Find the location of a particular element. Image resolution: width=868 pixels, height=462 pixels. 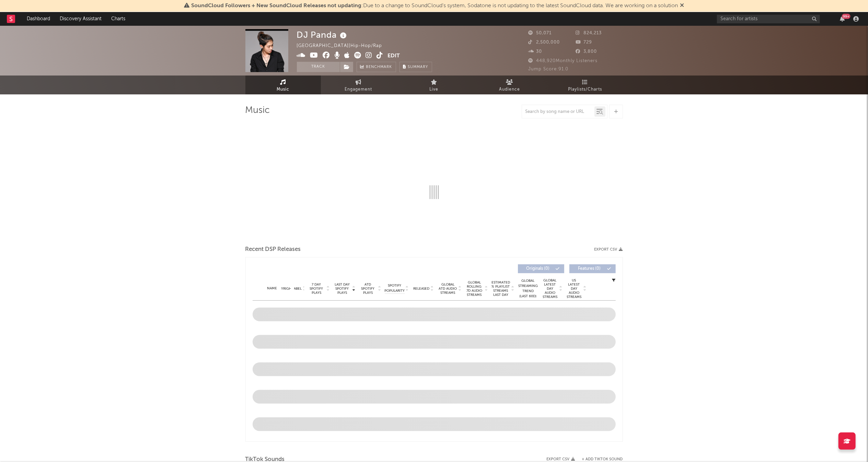

span: Originals ( 0 ) is located at coordinates (538, 268).